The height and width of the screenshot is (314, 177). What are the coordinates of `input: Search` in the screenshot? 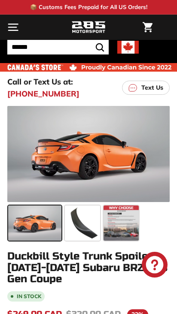 It's located at (58, 47).